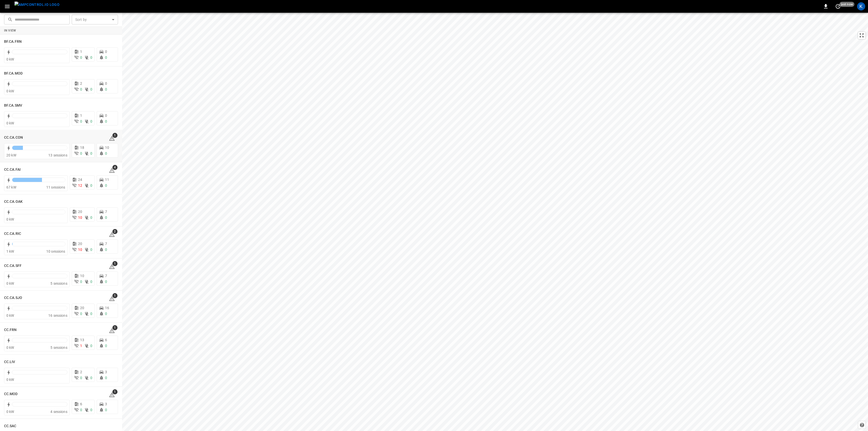 This screenshot has height=431, width=868. What do you see at coordinates (59, 411) in the screenshot?
I see `span: 4 sessions` at bounding box center [59, 411].